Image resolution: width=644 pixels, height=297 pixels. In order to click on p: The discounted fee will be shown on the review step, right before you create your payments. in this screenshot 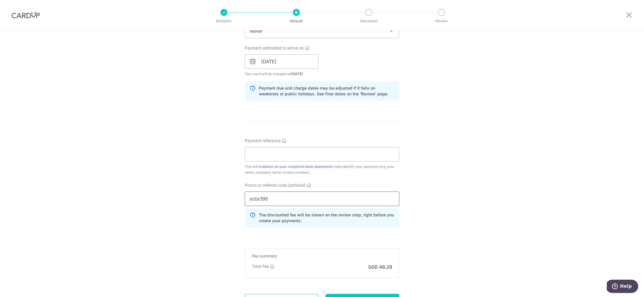, I will do `click(327, 218)`.